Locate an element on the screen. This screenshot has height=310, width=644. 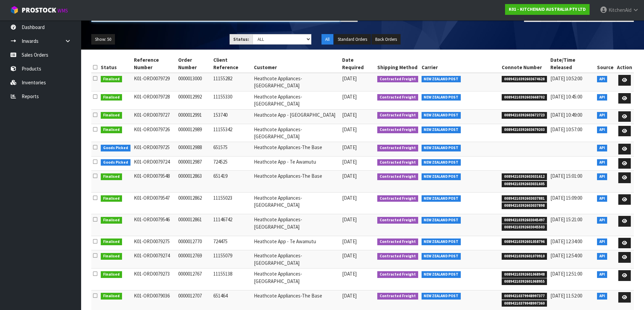
td: K01-ORD0079728 is located at coordinates (155, 100).